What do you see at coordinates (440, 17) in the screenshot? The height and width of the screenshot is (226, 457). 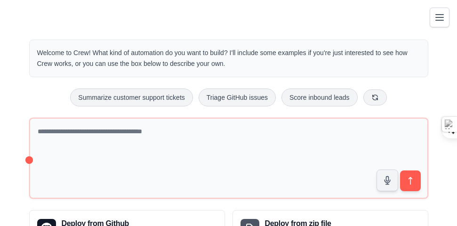 I see `button: Toggle navigation` at bounding box center [440, 17].